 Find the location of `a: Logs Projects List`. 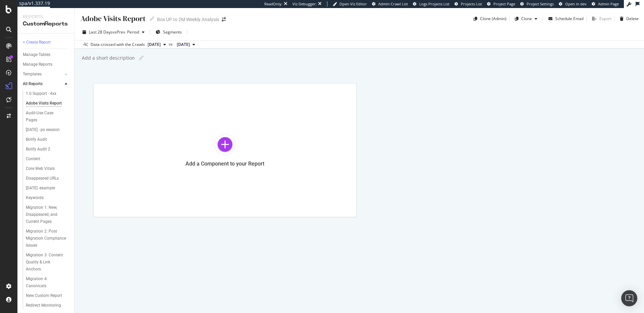

a: Logs Projects List is located at coordinates (431, 4).